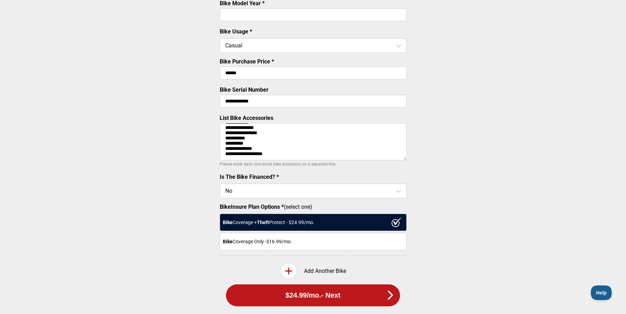 This screenshot has height=314, width=626. Describe the element at coordinates (313, 241) in the screenshot. I see `div: Coverage Only - $16.99 /mo.` at that location.